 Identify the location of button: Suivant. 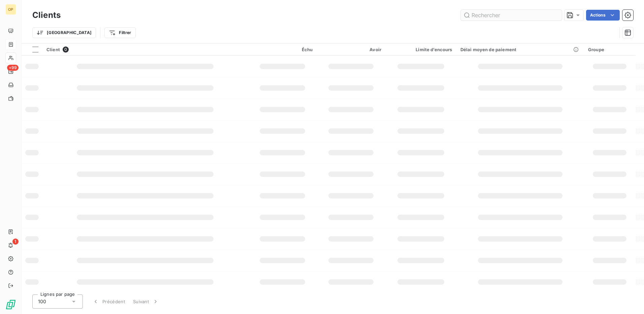
(146, 301).